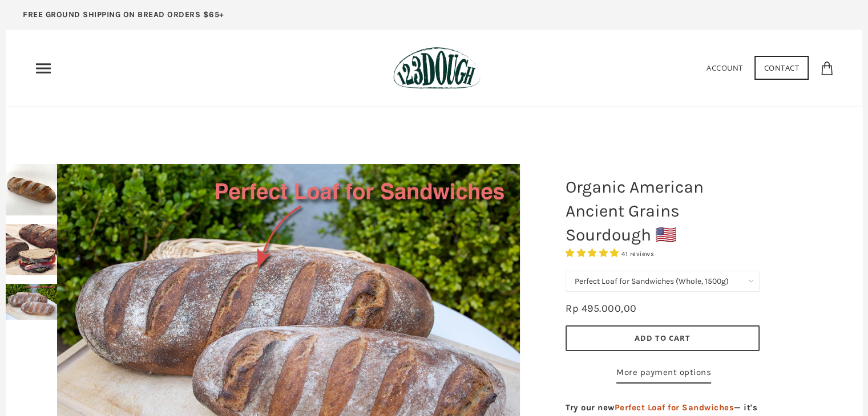  Describe the element at coordinates (594, 253) in the screenshot. I see `span: 4.93 stars` at that location.